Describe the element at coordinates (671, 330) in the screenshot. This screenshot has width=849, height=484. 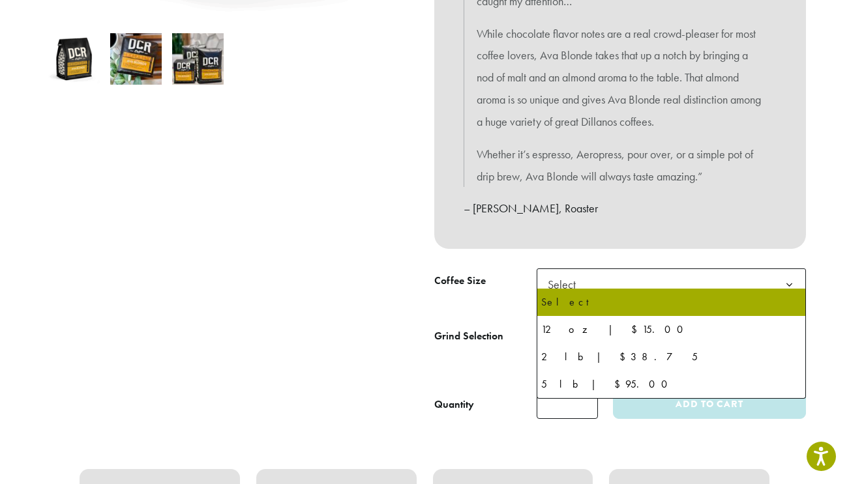
I see `div: 12 oz | $15.00` at that location.